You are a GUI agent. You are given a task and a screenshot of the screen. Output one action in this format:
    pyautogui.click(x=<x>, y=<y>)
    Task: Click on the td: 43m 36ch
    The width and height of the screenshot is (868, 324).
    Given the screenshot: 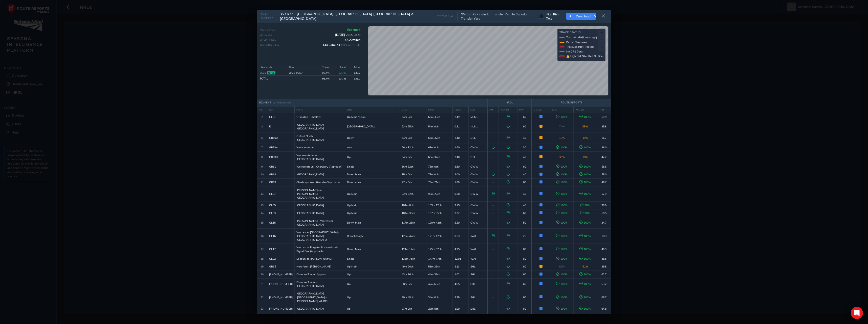 What is the action you would take?
    pyautogui.click(x=413, y=274)
    